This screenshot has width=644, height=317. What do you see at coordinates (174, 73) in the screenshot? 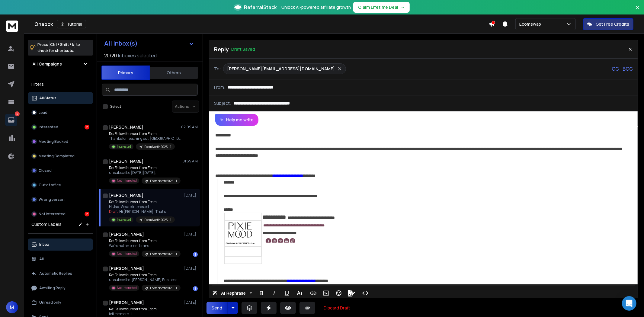
I see `button: Others` at bounding box center [174, 73].